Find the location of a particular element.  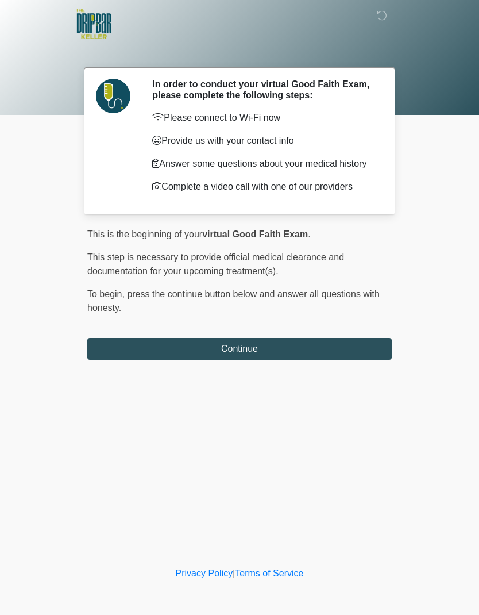

span: To begin, is located at coordinates (107, 293).